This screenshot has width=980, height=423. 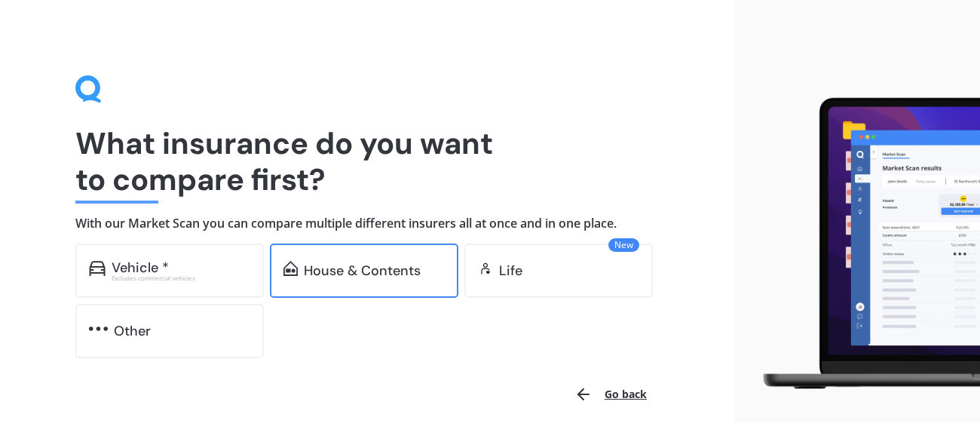 What do you see at coordinates (181, 278) in the screenshot?
I see `div: Excludes commercial vehicles` at bounding box center [181, 278].